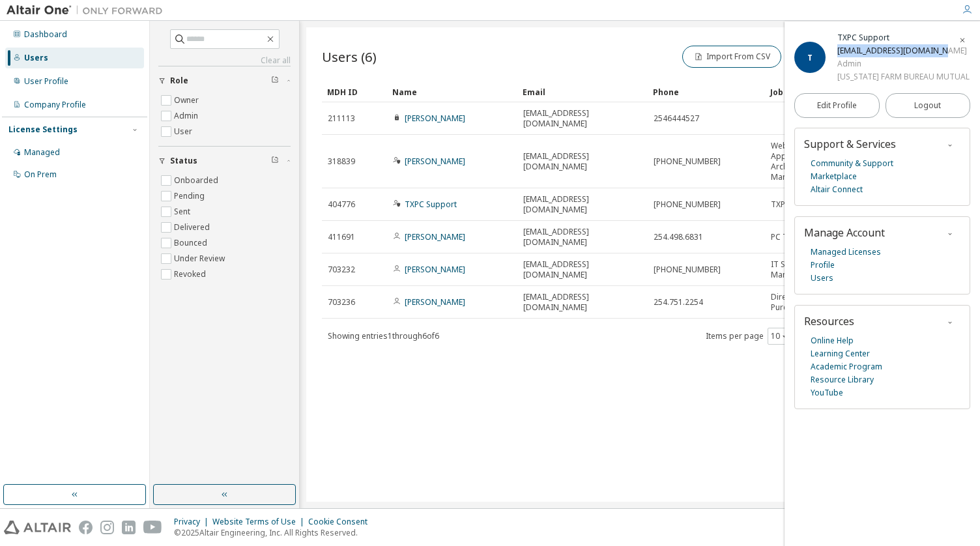 The width and height of the screenshot is (980, 546). Describe the element at coordinates (187, 116) in the screenshot. I see `label: Admin` at that location.